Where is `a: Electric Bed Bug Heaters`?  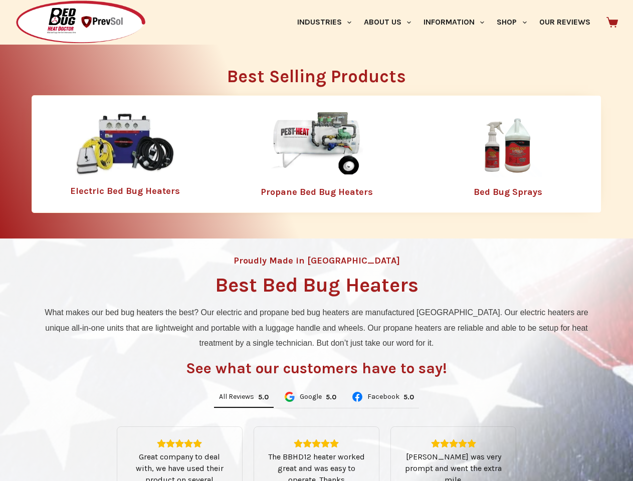 a: Electric Bed Bug Heaters is located at coordinates (125, 191).